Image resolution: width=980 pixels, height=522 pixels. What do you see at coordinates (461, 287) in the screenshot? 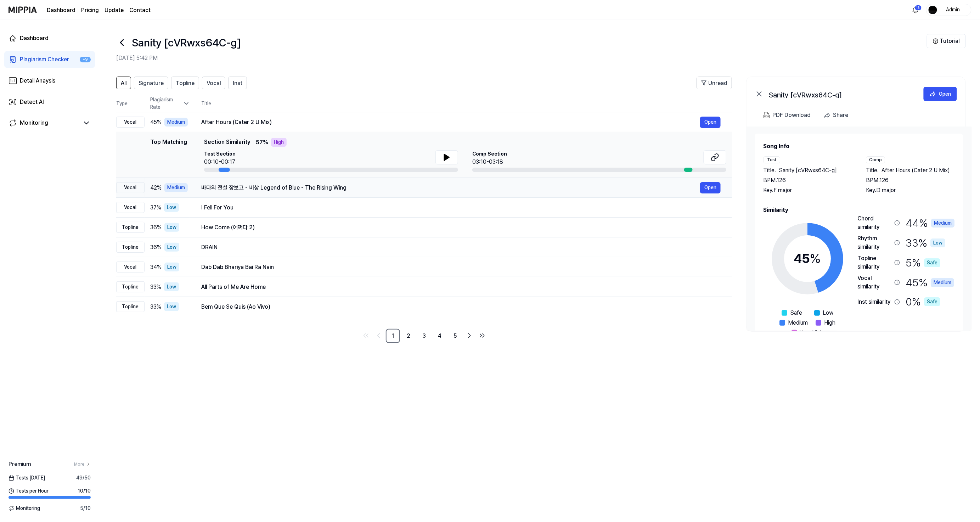
I see `div: All Parts of Me Are Home` at bounding box center [461, 287].